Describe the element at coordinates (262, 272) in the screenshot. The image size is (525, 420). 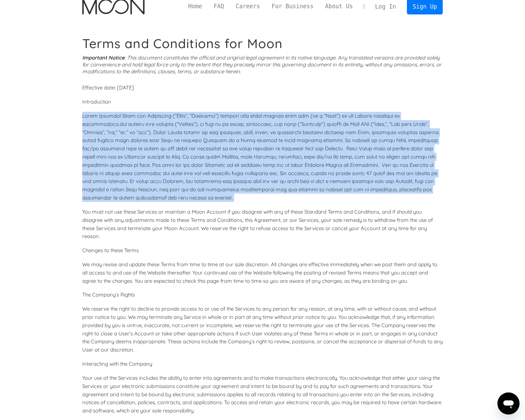
I see `p: We may revise and update these Terms from time to time at our sole discretion. All changes are ef...` at that location.